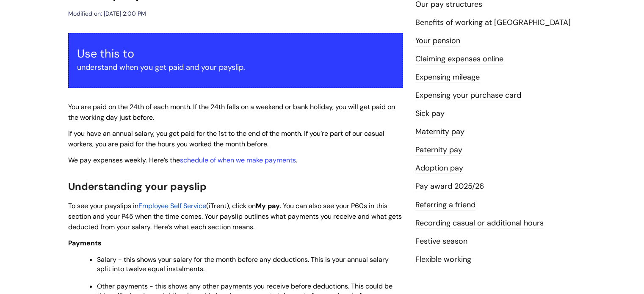  What do you see at coordinates (446, 205) in the screenshot?
I see `a: Referring a friend` at bounding box center [446, 205].